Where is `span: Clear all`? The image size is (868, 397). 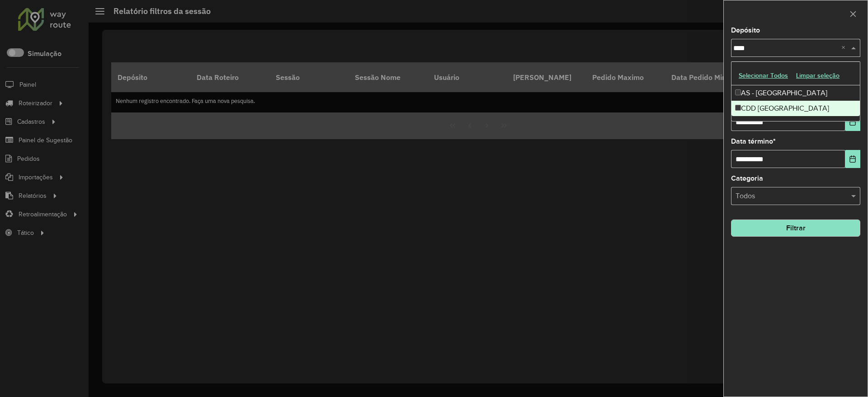 span: Clear all is located at coordinates (845, 48).